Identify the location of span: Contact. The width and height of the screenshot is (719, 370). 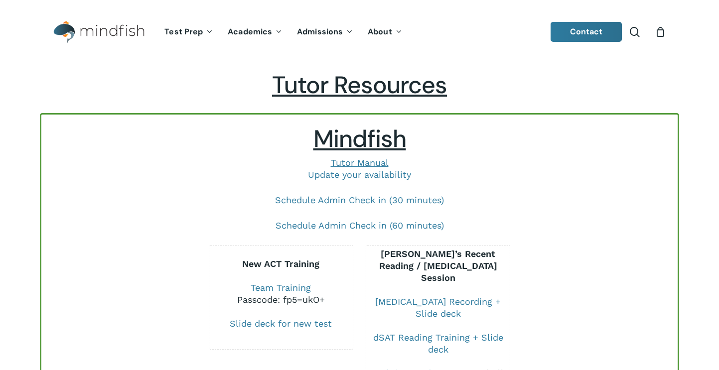
(586, 31).